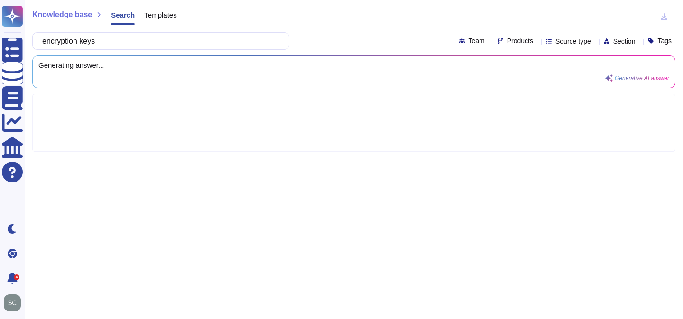 The width and height of the screenshot is (683, 319). I want to click on span: Section, so click(624, 41).